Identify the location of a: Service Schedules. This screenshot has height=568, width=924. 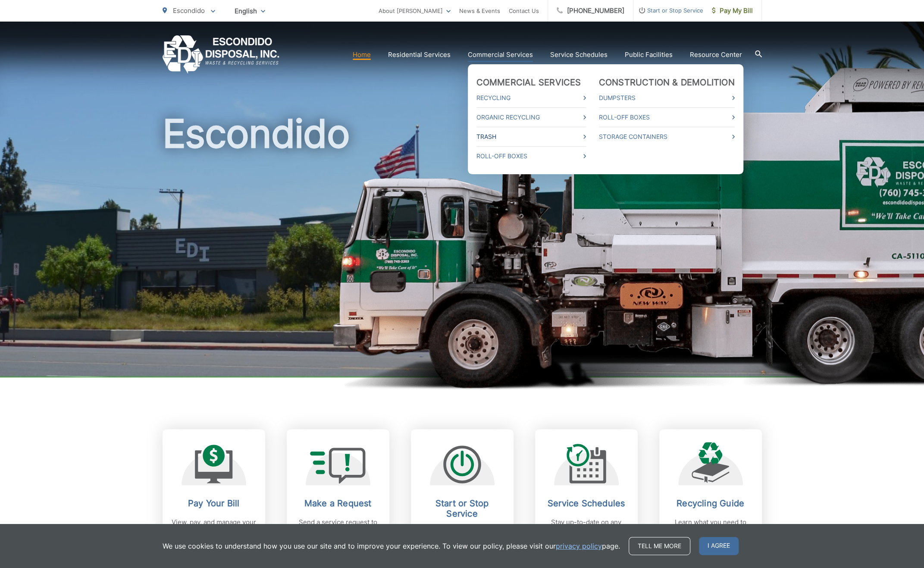
(579, 54).